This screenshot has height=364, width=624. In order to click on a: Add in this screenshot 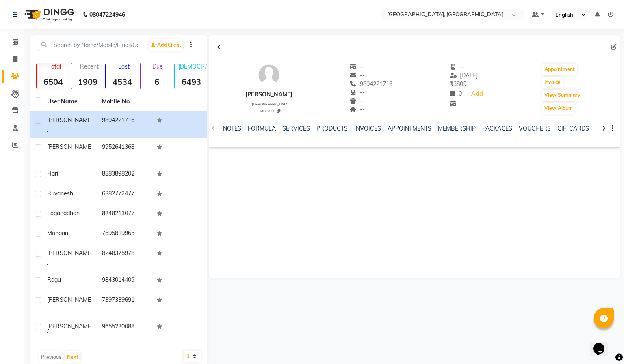, I will do `click(477, 94)`.